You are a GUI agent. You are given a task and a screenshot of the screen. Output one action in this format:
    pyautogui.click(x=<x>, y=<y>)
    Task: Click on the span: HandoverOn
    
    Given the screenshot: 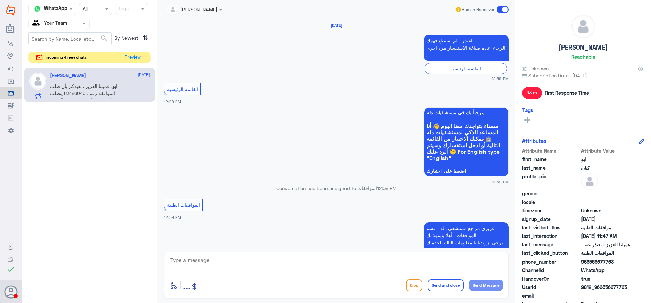 What is the action you would take?
    pyautogui.click(x=551, y=278)
    